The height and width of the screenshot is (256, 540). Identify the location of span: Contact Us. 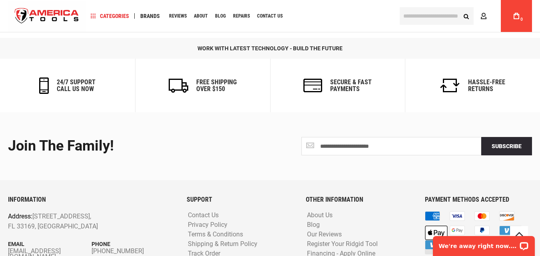
(270, 16).